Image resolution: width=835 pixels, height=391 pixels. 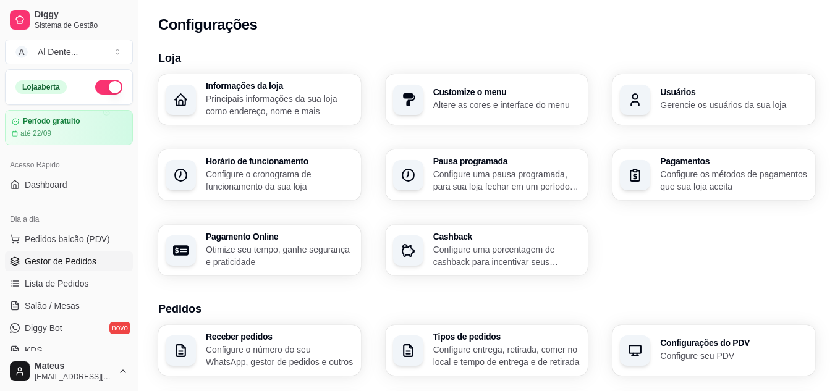 What do you see at coordinates (69, 220) in the screenshot?
I see `div: Dia a dia` at bounding box center [69, 220].